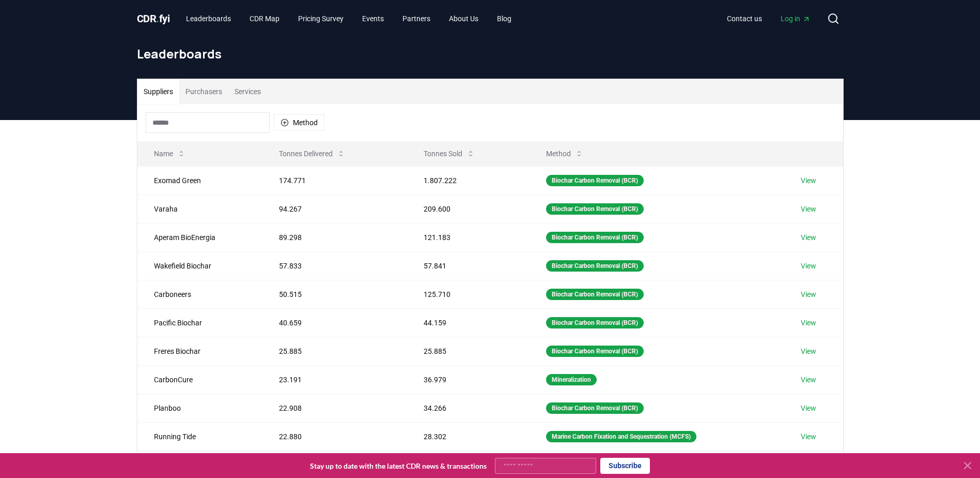  Describe the element at coordinates (621, 436) in the screenshot. I see `div: Marine Carbon Fixation and Sequestration (MCFS)` at that location.